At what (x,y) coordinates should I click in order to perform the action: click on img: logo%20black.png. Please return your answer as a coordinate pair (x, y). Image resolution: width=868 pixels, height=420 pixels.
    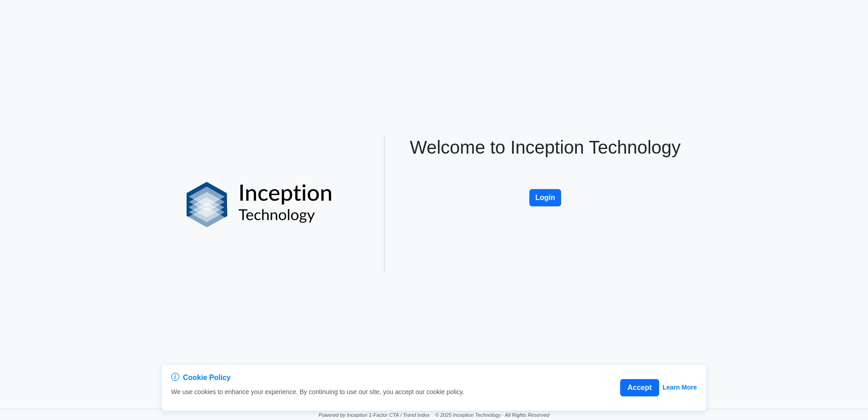
    Looking at the image, I should click on (259, 204).